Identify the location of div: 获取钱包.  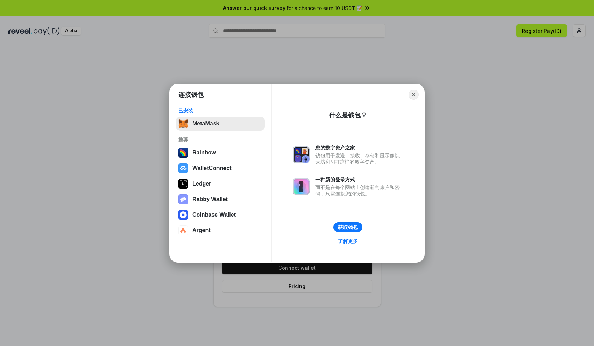
(348, 227).